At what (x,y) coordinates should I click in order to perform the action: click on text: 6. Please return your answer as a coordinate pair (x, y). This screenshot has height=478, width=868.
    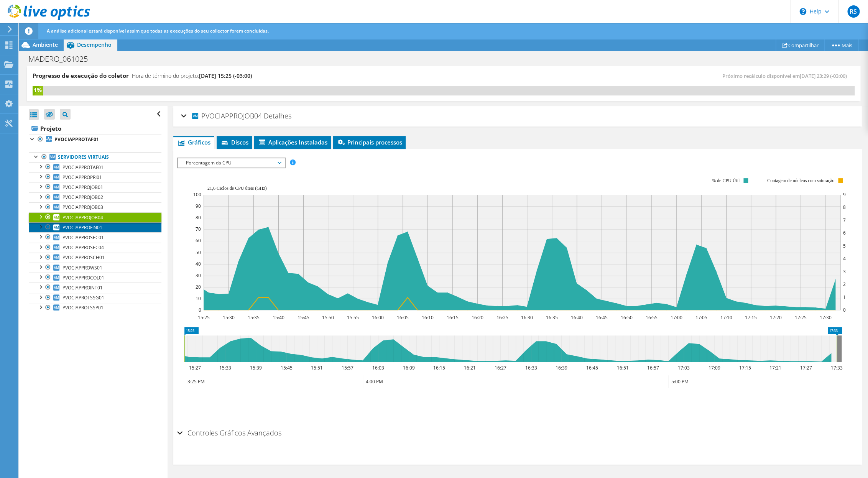
    Looking at the image, I should click on (844, 233).